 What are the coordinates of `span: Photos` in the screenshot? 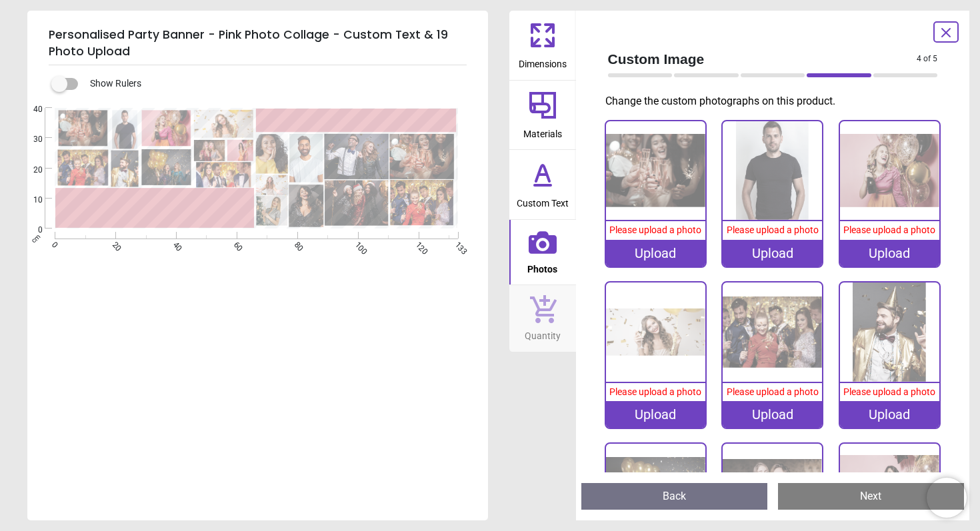 It's located at (542, 266).